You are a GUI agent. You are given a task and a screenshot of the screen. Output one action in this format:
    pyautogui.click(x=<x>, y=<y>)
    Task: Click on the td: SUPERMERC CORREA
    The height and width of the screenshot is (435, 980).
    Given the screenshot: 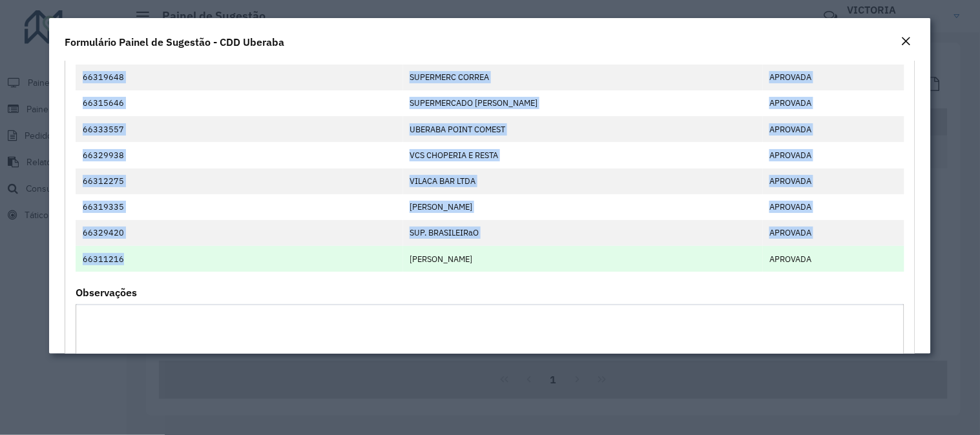 What is the action you would take?
    pyautogui.click(x=583, y=78)
    